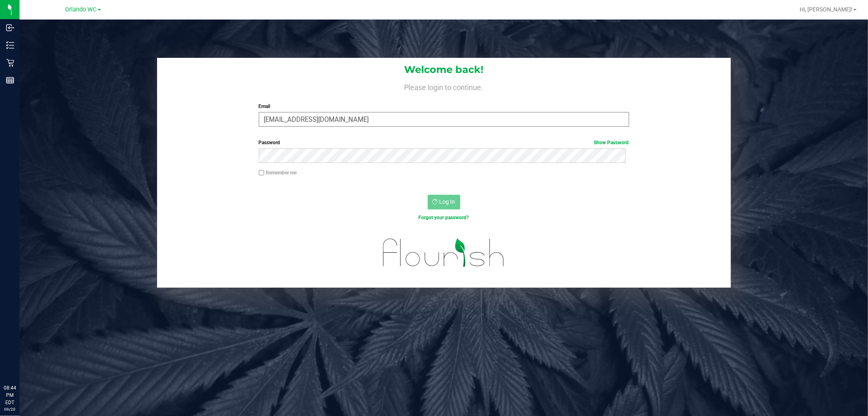  Describe the element at coordinates (10, 409) in the screenshot. I see `p: 09/20` at that location.